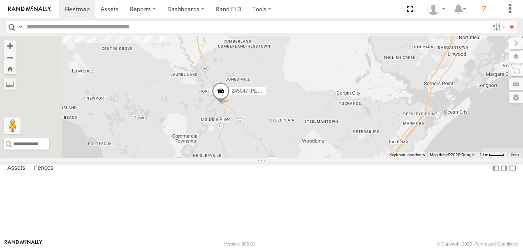 The width and height of the screenshot is (523, 248). I want to click on label: Fences, so click(44, 168).